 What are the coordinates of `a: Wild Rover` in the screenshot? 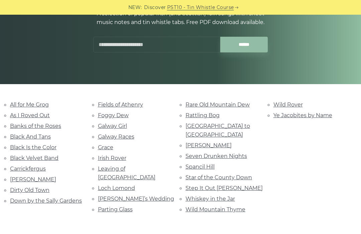 It's located at (288, 104).